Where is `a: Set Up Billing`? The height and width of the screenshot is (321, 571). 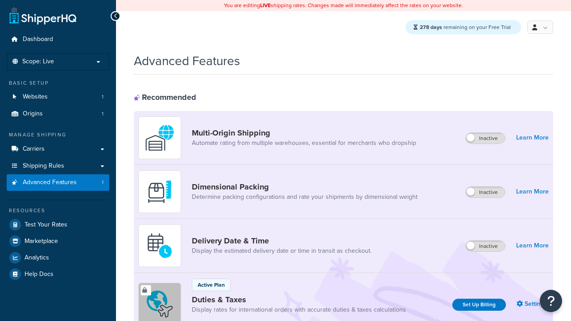
a: Set Up Billing is located at coordinates (479, 304).